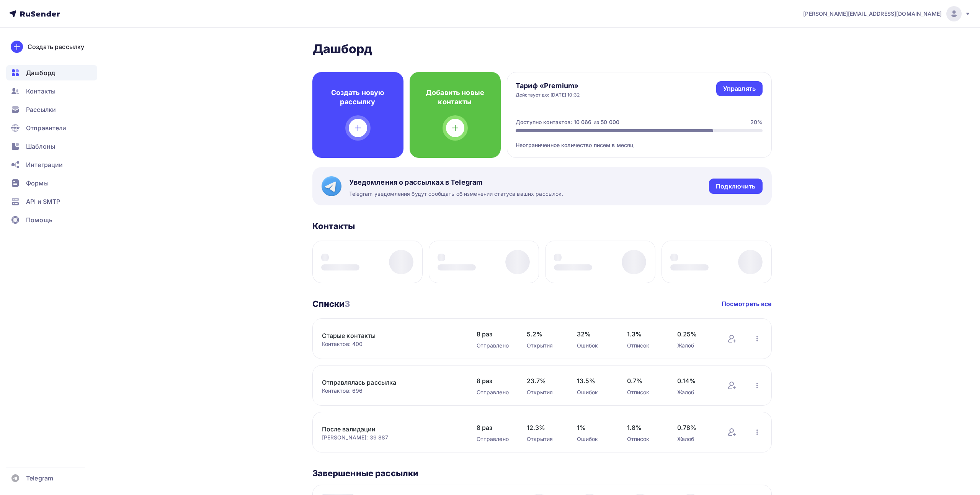 The width and height of the screenshot is (980, 495). I want to click on a: Рассылки, so click(51, 110).